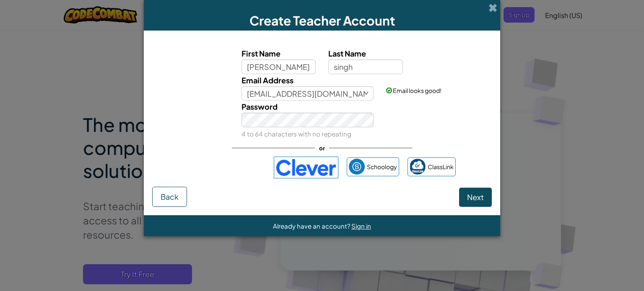 This screenshot has height=291, width=644. Describe the element at coordinates (417, 91) in the screenshot. I see `span: Email looks good!` at that location.